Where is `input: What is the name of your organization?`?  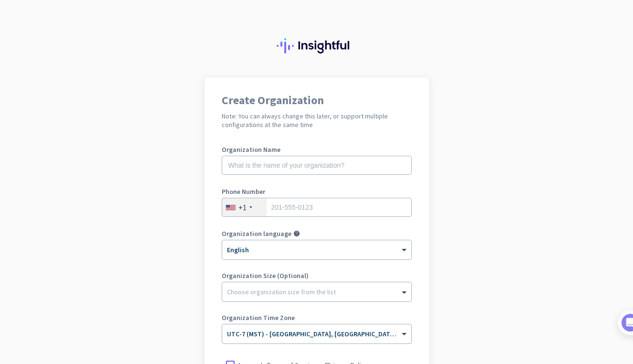
input: What is the name of your organization? is located at coordinates (316, 165).